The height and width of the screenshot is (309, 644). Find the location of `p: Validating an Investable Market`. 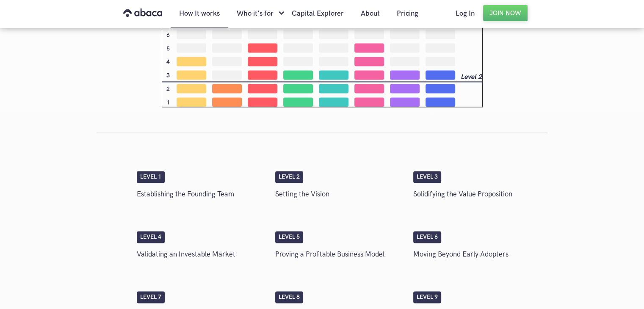

p: Validating an Investable Market is located at coordinates (202, 255).